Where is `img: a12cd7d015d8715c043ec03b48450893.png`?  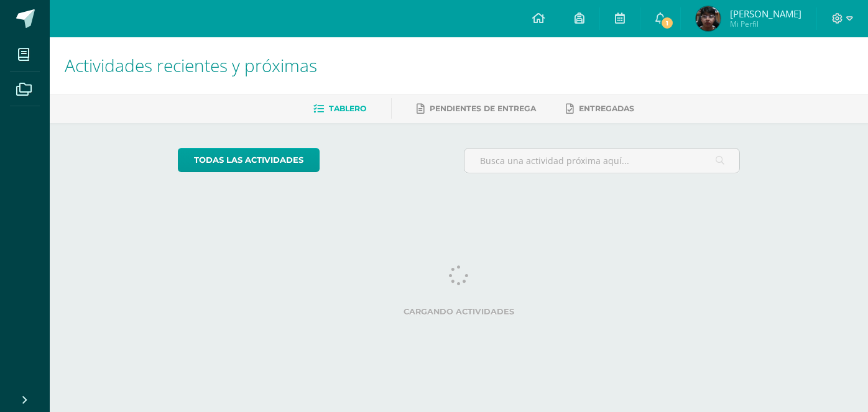
img: a12cd7d015d8715c043ec03b48450893.png is located at coordinates (708, 19).